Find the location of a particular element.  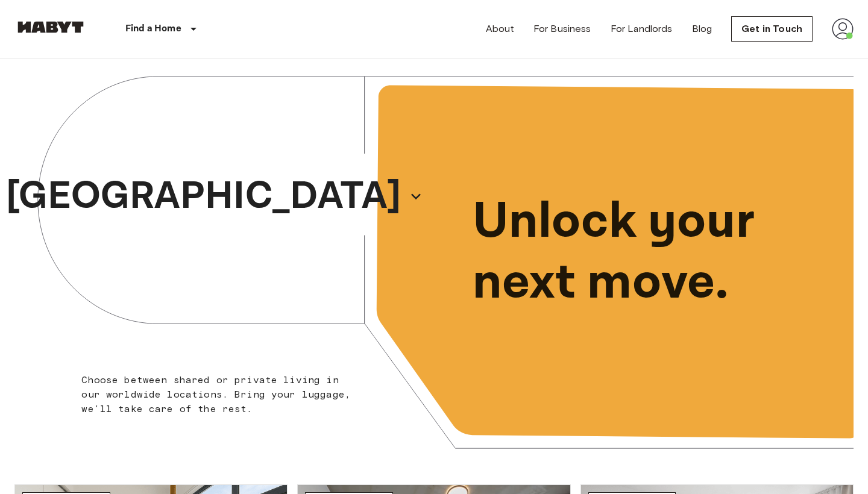

a: About is located at coordinates (500, 29).